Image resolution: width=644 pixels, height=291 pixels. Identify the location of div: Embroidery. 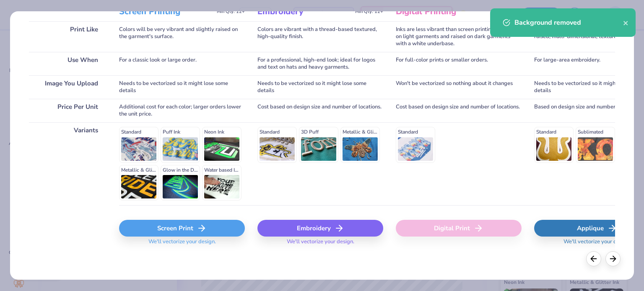
(320, 228).